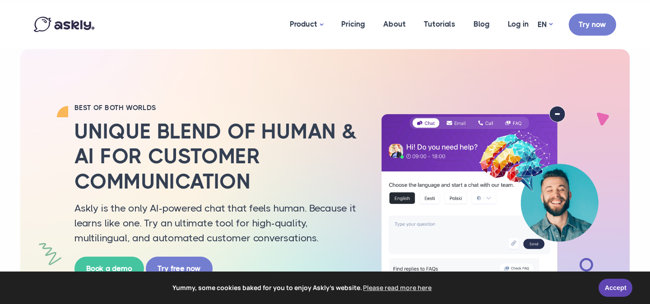 The image size is (650, 304). What do you see at coordinates (615, 288) in the screenshot?
I see `a: Accept` at bounding box center [615, 288].